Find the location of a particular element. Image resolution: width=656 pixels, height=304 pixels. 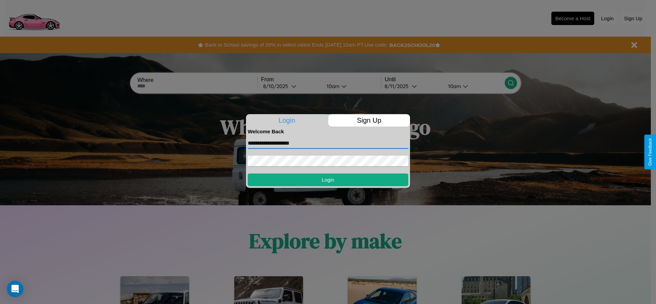

h4: Welcome Back is located at coordinates (328, 131).